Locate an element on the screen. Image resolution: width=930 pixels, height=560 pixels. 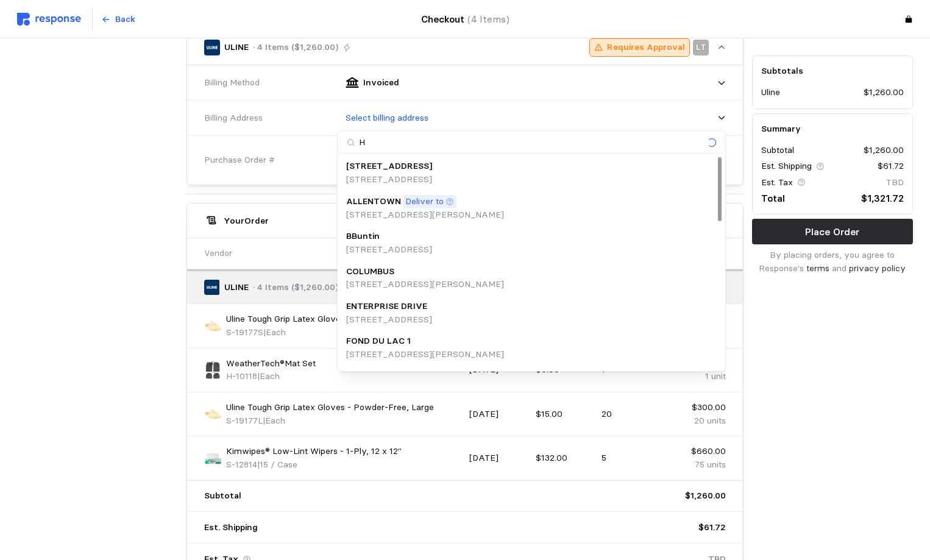
p: Est. Tax is located at coordinates (777, 183).